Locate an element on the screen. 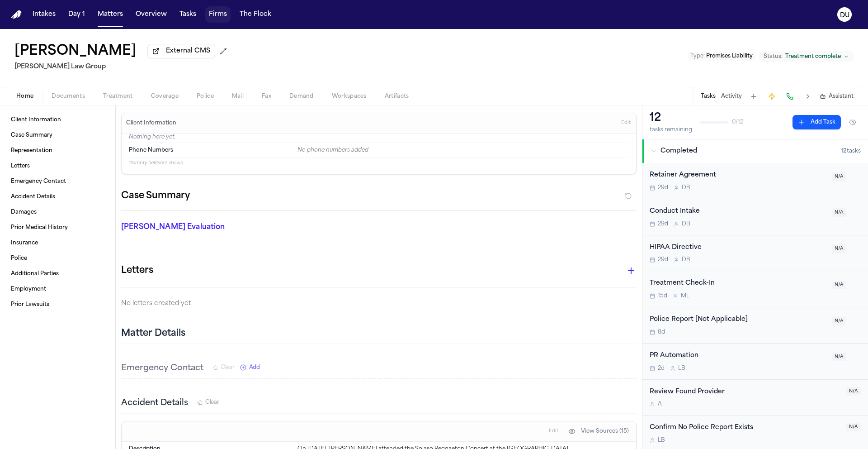  span: Completed is located at coordinates (678, 151).